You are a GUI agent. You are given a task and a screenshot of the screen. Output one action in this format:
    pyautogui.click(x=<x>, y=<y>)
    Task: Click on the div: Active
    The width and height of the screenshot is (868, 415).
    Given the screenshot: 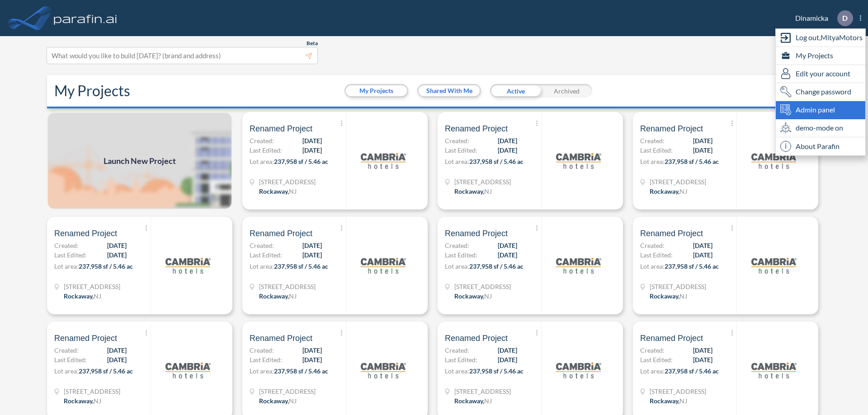 What is the action you would take?
    pyautogui.click(x=516, y=91)
    